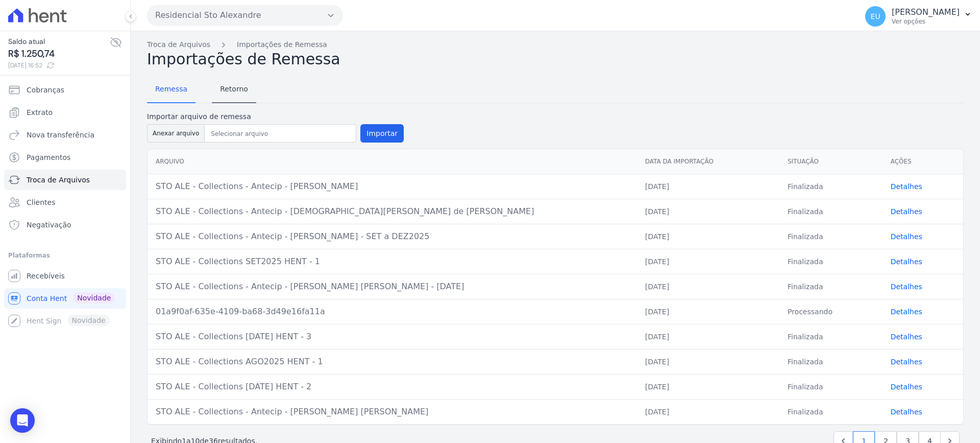 Image resolution: width=980 pixels, height=443 pixels. Describe the element at coordinates (65, 256) in the screenshot. I see `div: Plataformas` at that location.